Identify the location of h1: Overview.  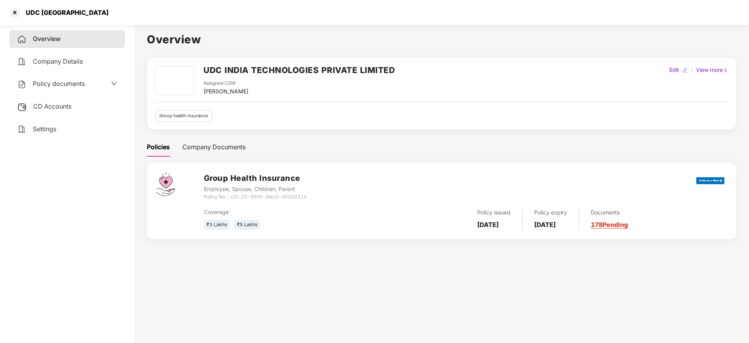
(442, 39).